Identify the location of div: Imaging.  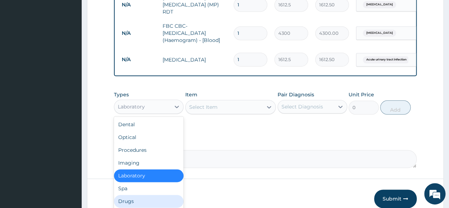
(149, 163).